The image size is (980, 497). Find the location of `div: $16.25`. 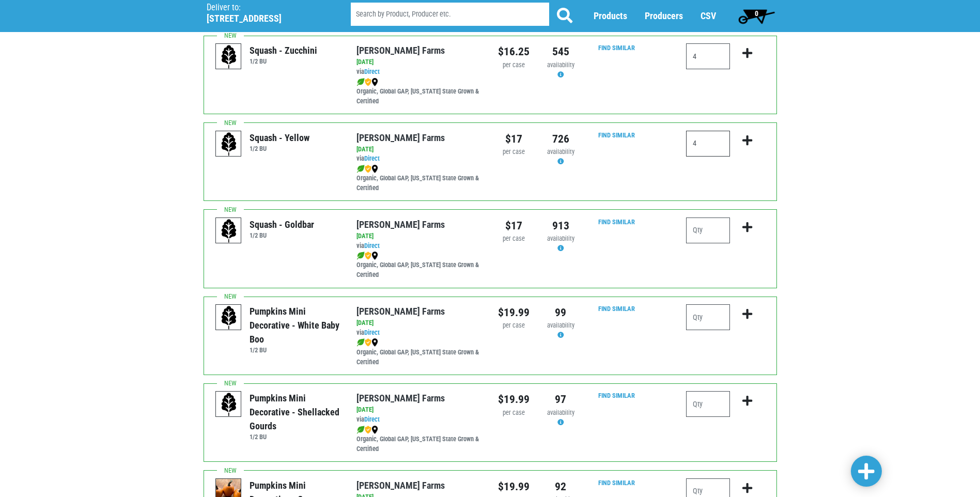

div: $16.25 is located at coordinates (513, 51).